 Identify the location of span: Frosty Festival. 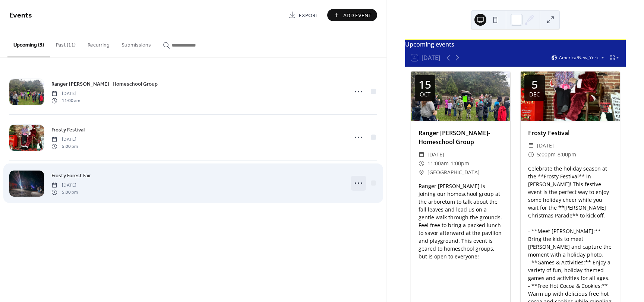
(68, 130).